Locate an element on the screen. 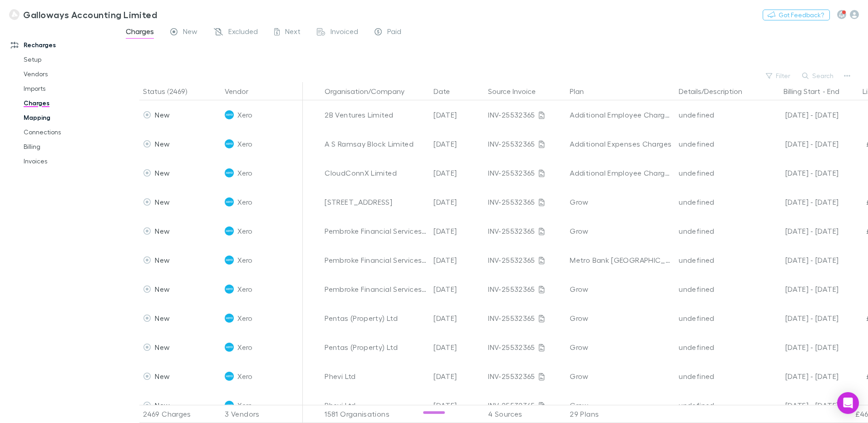 Image resolution: width=868 pixels, height=423 pixels. div: Pembroke Financial Services Limited is located at coordinates (375, 260).